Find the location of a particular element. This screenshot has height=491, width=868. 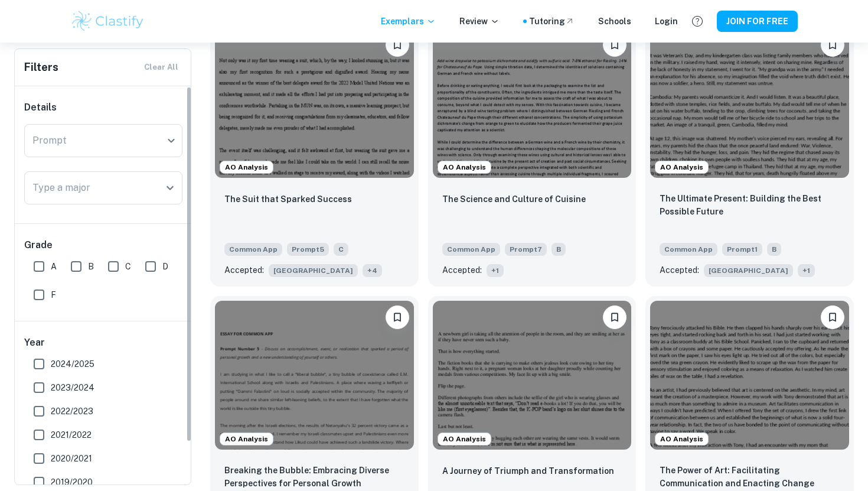

img: undefined Common App example thumbnail: The Ultimate Present: Building the Best is located at coordinates (749, 103).